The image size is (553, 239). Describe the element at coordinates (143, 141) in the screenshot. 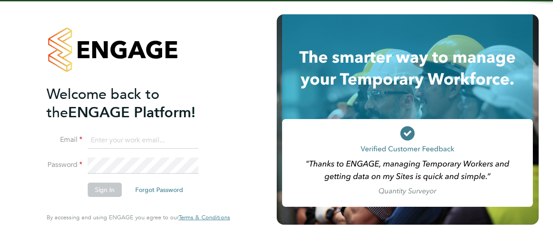

I see `input: Enter your work email...` at that location.